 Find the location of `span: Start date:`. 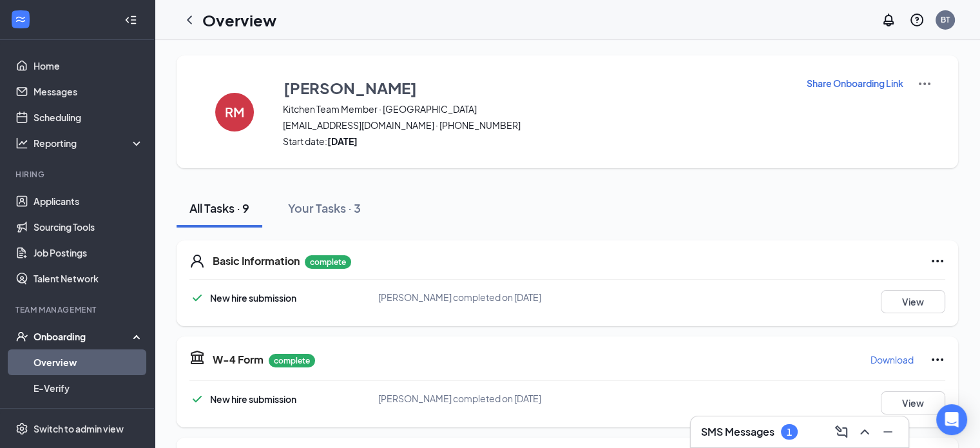

span: Start date: is located at coordinates (536, 141).